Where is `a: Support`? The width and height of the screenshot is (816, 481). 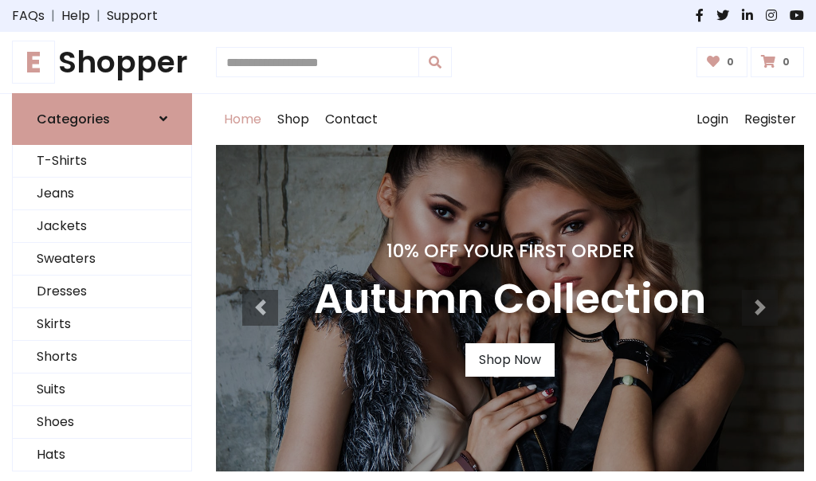 a: Support is located at coordinates (132, 16).